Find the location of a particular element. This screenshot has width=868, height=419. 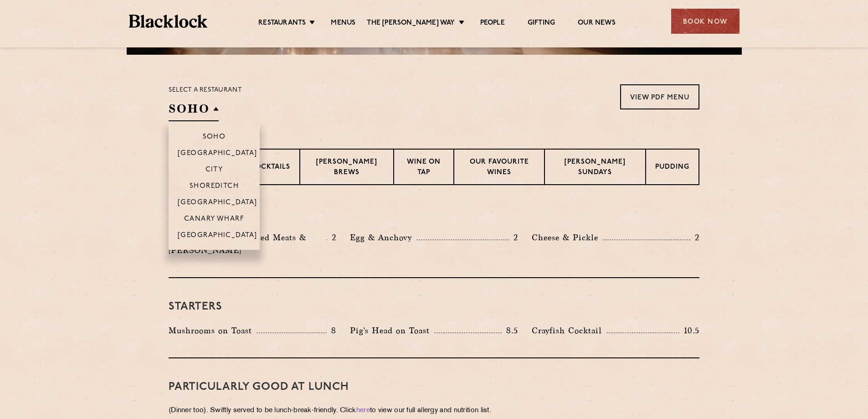

a: People is located at coordinates (493, 24).